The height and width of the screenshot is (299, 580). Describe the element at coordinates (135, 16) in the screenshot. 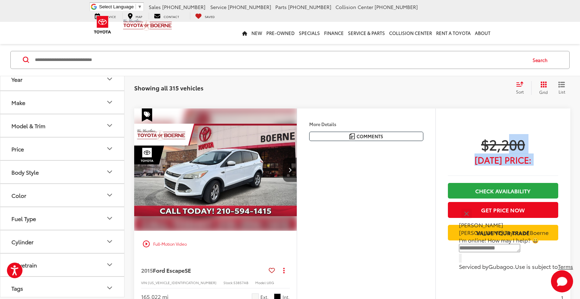

I see `a: Map` at that location.